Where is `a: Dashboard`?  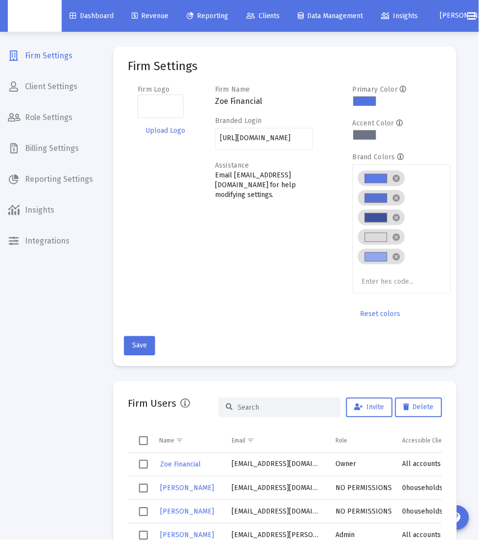 a: Dashboard is located at coordinates (92, 16).